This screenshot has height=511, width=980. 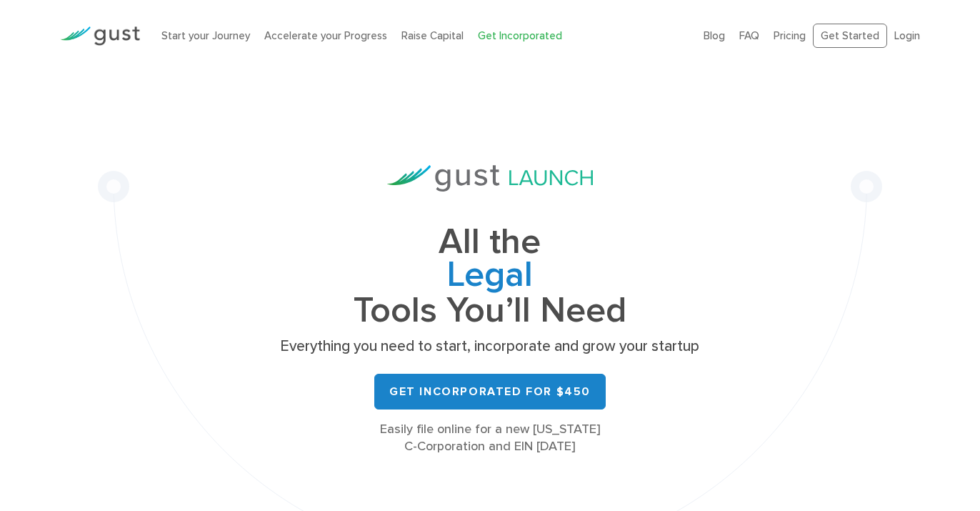 What do you see at coordinates (432, 36) in the screenshot?
I see `a: Raise Capital` at bounding box center [432, 36].